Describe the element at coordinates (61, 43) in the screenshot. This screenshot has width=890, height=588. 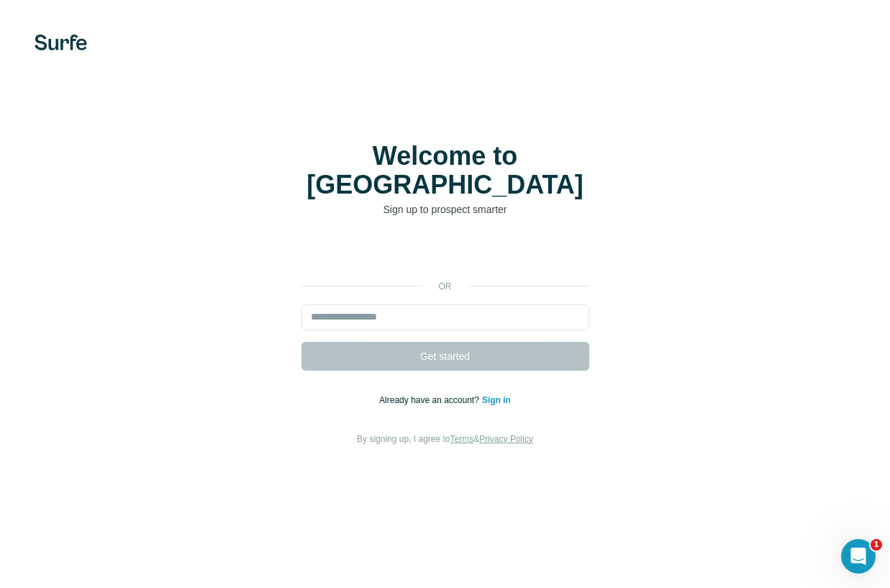
I see `img: Surfe's logo` at that location.